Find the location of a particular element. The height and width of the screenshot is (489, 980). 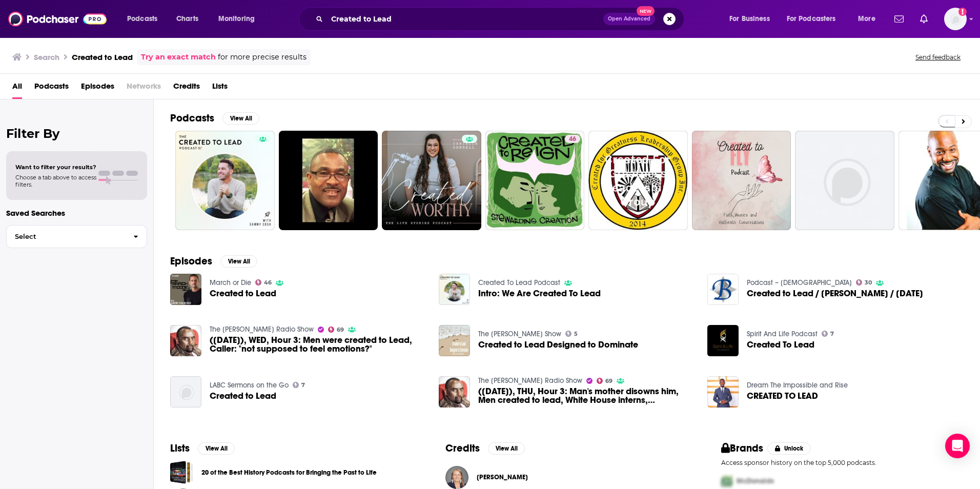

input: Search podcasts, credits, & more... is located at coordinates (465, 19).